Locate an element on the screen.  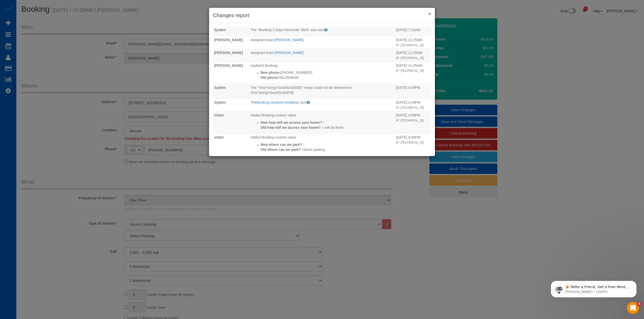
p: Street parking is located at coordinates (327, 150).